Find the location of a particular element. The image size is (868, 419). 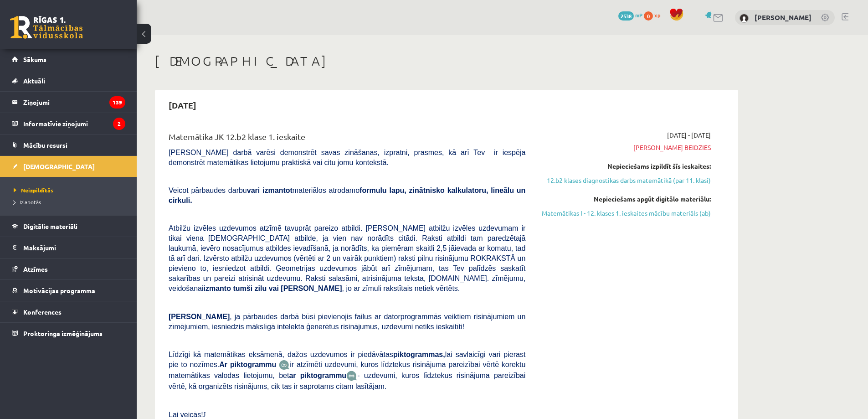

span: 2538 is located at coordinates (626, 16).